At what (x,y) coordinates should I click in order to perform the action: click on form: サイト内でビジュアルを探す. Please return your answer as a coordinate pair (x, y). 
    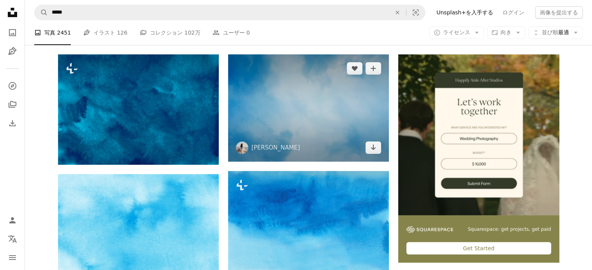
    Looking at the image, I should click on (229, 12).